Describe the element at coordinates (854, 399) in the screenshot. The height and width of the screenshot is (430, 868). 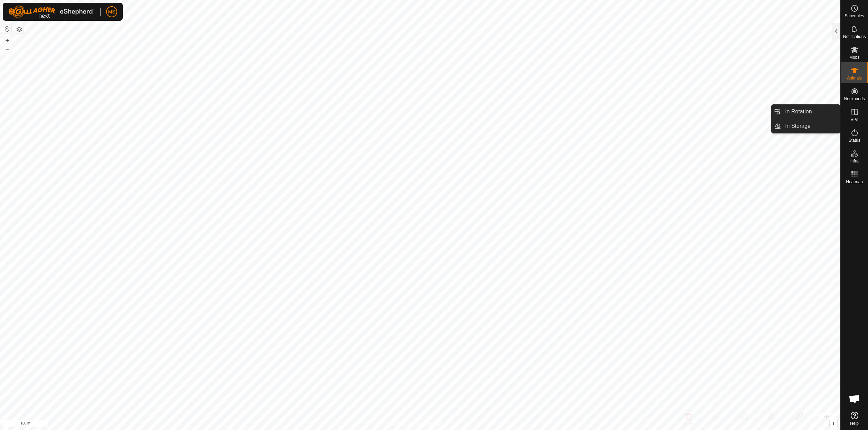
I see `div: Open chat` at that location.